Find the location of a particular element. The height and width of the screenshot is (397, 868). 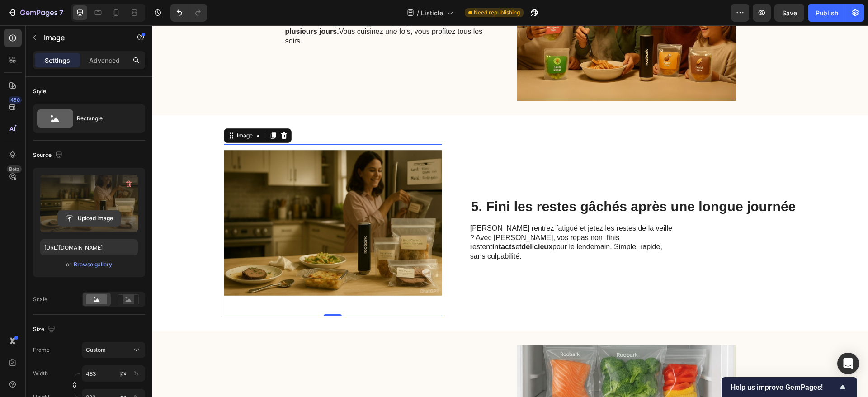

button: px is located at coordinates (136, 374).